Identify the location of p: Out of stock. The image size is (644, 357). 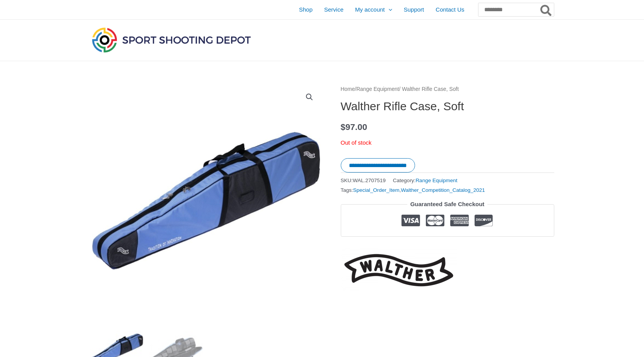
(447, 143).